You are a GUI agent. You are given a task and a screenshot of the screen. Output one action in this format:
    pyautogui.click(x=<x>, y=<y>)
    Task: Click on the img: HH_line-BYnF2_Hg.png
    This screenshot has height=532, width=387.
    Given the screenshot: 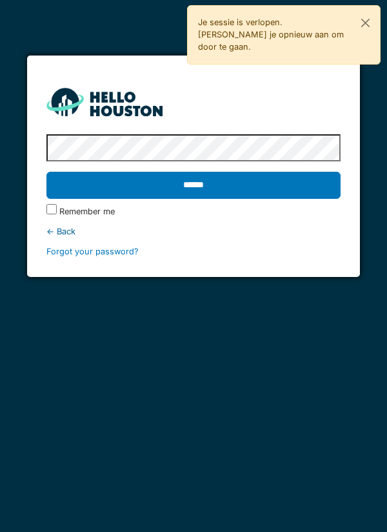 What is the action you would take?
    pyautogui.click(x=105, y=101)
    